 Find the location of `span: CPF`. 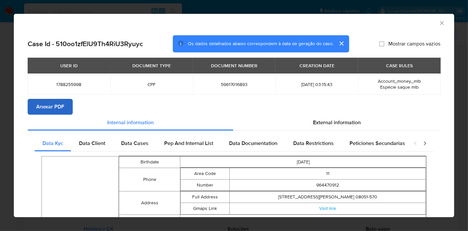

span: CPF is located at coordinates (151, 84).